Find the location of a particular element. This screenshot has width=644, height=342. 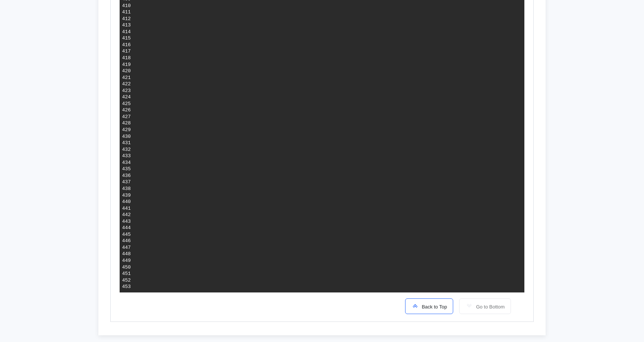

div: 421 is located at coordinates (126, 78).